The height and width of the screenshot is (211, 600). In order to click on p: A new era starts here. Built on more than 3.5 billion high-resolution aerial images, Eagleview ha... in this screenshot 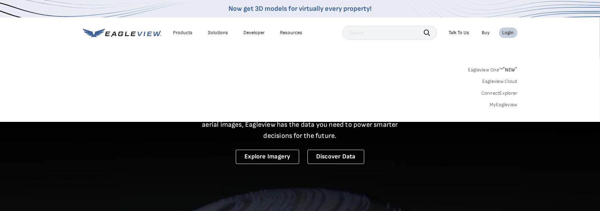, I will do `click(300, 125)`.